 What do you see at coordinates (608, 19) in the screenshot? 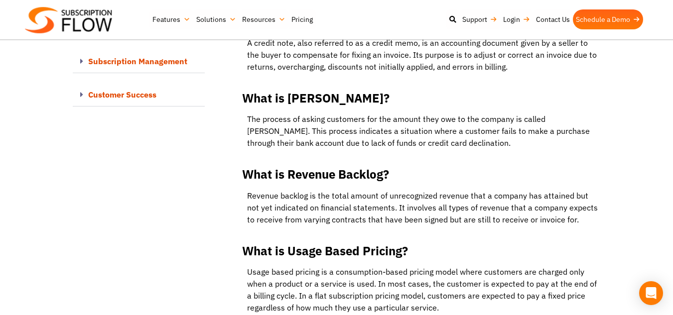
I see `a: Schedule a Demo` at bounding box center [608, 19].